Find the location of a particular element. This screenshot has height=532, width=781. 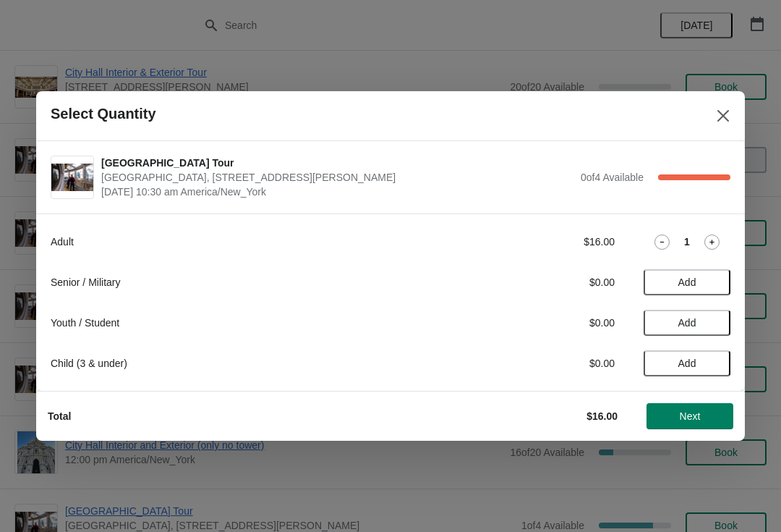

div: Youth / Student is located at coordinates (251, 323).